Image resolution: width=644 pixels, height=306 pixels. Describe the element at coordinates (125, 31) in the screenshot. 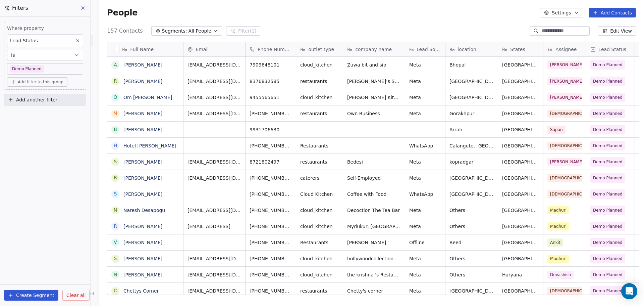

I see `span: 157 Contacts` at that location.